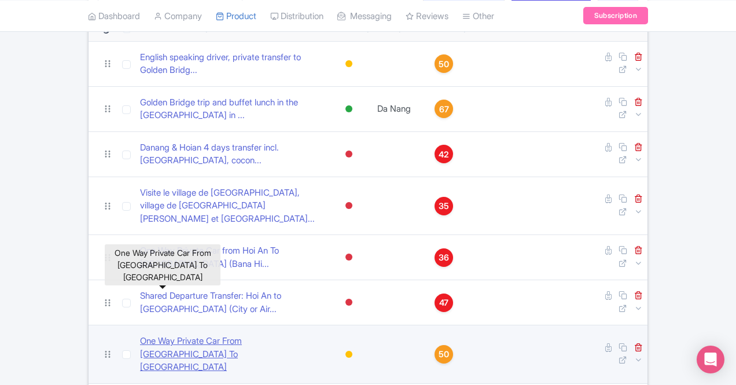  What do you see at coordinates (444, 109) in the screenshot?
I see `span: 67` at bounding box center [444, 109].